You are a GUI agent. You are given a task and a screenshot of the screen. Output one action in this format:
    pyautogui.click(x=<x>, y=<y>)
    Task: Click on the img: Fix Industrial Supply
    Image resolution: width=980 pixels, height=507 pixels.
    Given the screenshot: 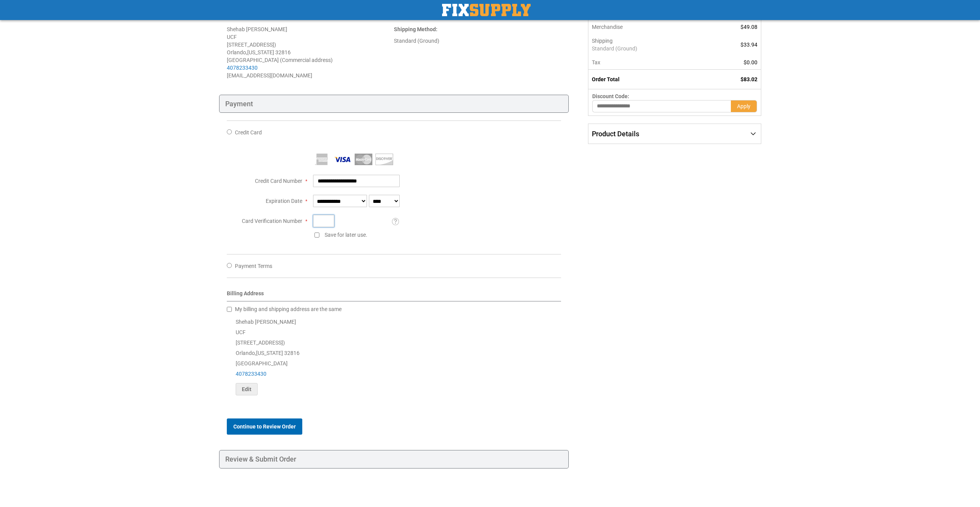 What is the action you would take?
    pyautogui.click(x=486, y=10)
    